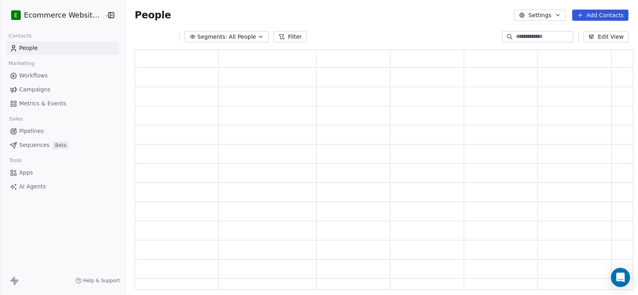 The width and height of the screenshot is (638, 295). What do you see at coordinates (62, 89) in the screenshot?
I see `a: Campaigns` at bounding box center [62, 89].